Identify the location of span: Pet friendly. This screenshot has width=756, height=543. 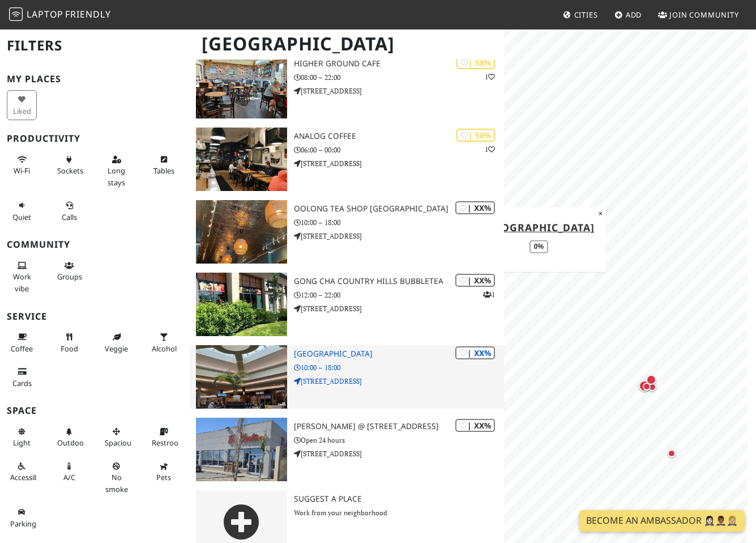
(164, 477).